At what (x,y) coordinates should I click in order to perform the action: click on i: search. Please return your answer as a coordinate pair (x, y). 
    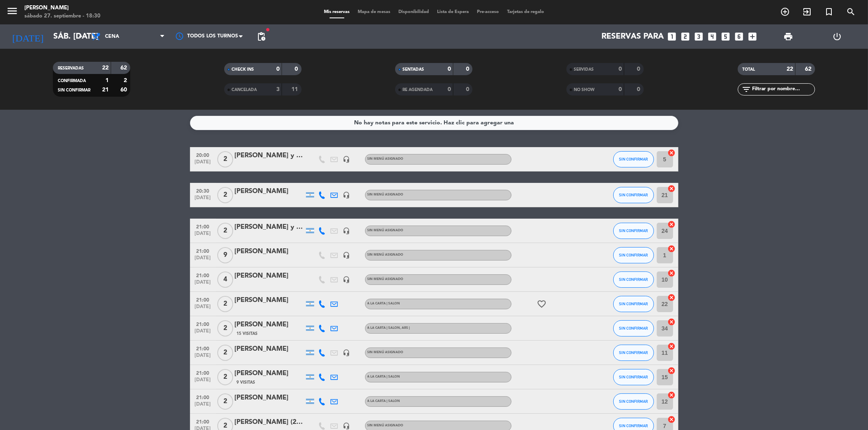
    Looking at the image, I should click on (850, 12).